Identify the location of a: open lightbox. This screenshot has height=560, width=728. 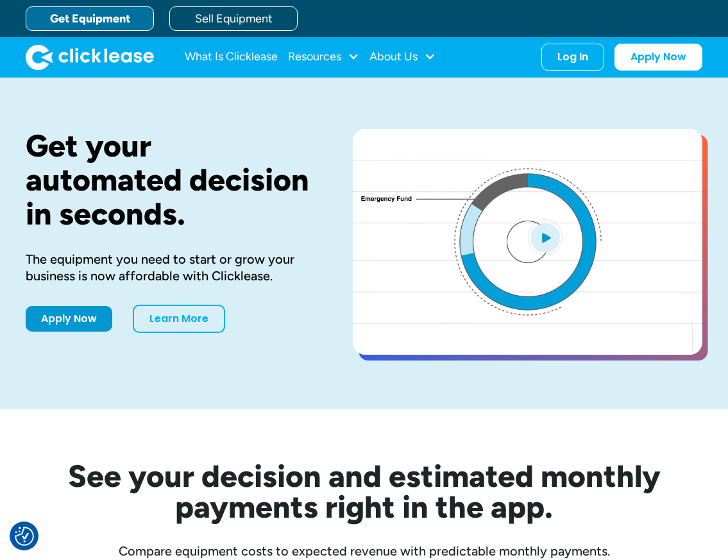
(527, 242).